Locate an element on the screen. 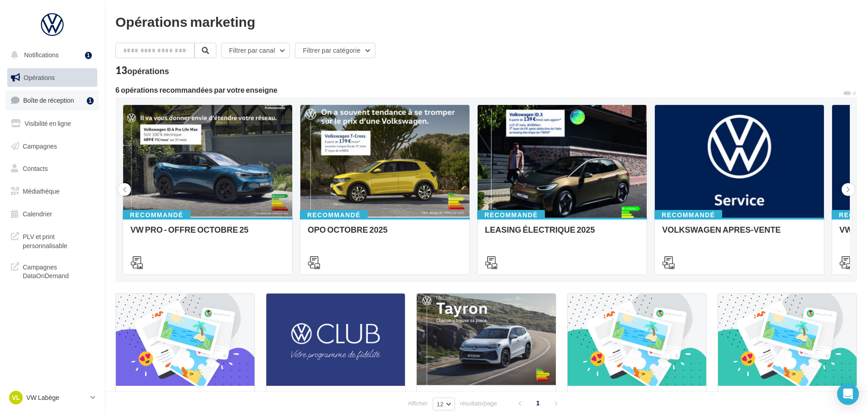  a: Visibilité en ligne is located at coordinates (52, 124).